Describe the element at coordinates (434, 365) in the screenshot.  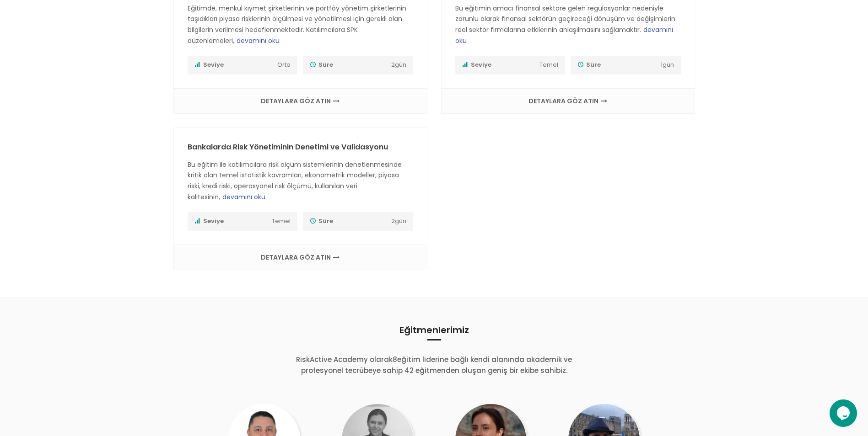
I see `p: RiskActive Academy olarak 8 eğitim liderine bağlı kendi alanında akademik ve profesyonel tecrübey...` at that location.